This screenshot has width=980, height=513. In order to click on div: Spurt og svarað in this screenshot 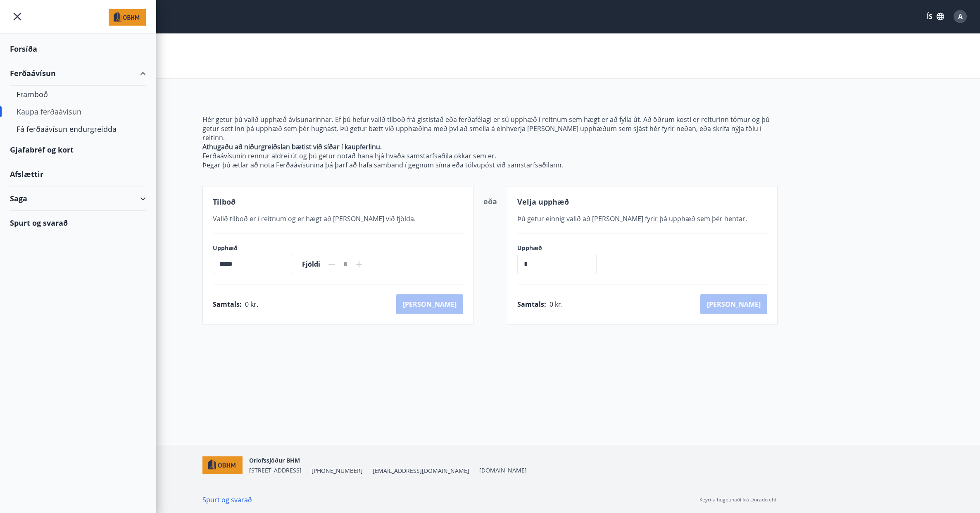, I will do `click(78, 223)`.